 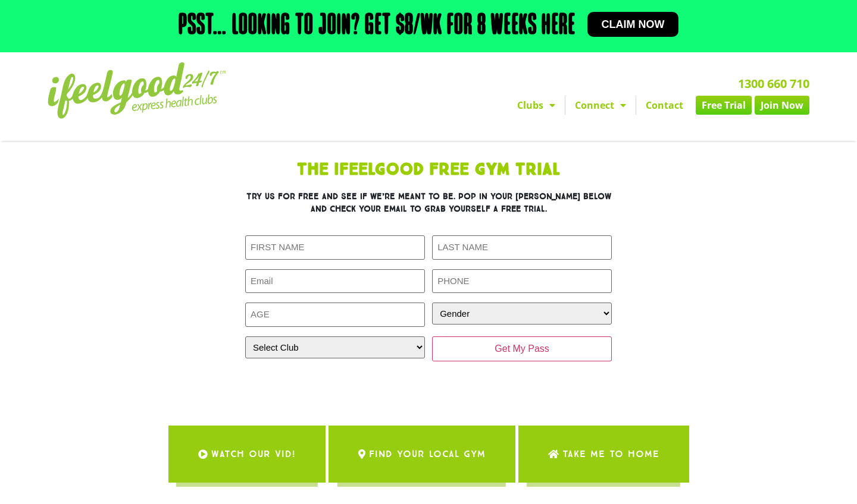 What do you see at coordinates (564, 105) in the screenshot?
I see `nav: Menu` at bounding box center [564, 105].